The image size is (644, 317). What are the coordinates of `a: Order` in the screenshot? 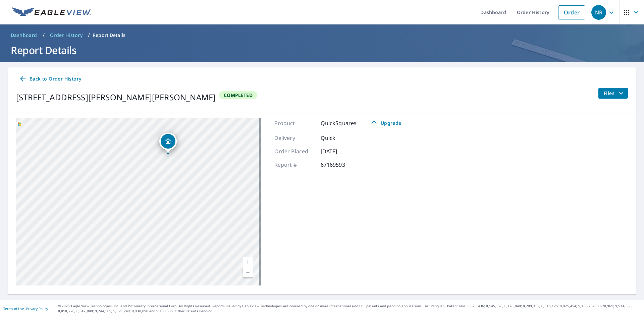 It's located at (571, 12).